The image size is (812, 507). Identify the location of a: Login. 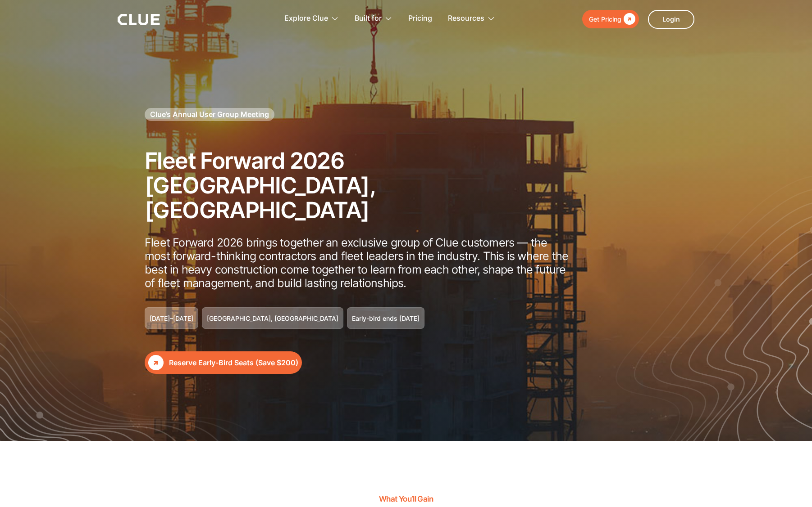
(670, 19).